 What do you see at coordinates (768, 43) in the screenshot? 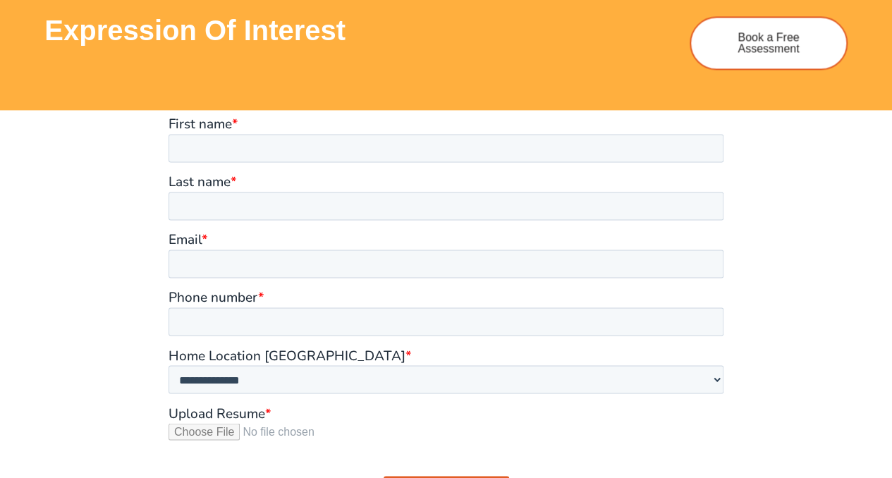
I see `a: Book a Free Assessment` at bounding box center [768, 43].